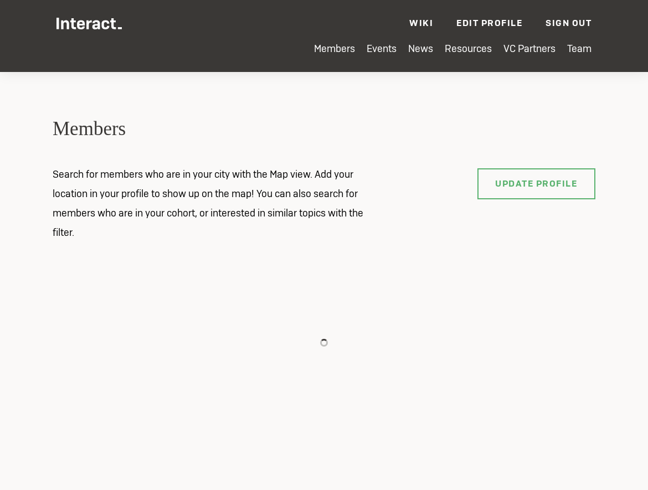  I want to click on img: Interact Logo, so click(89, 23).